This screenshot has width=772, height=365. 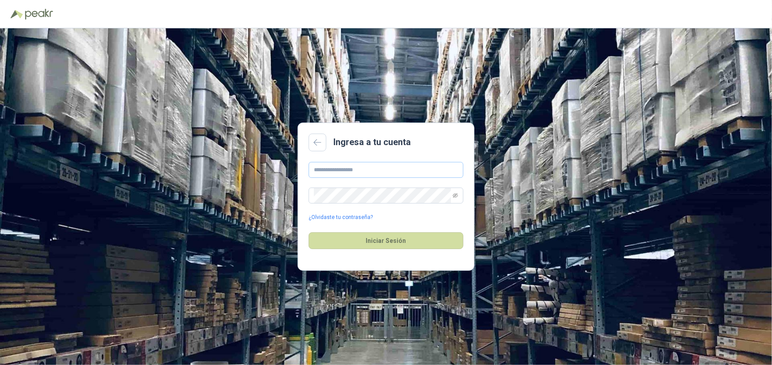 What do you see at coordinates (17, 14) in the screenshot?
I see `img: Logo` at bounding box center [17, 14].